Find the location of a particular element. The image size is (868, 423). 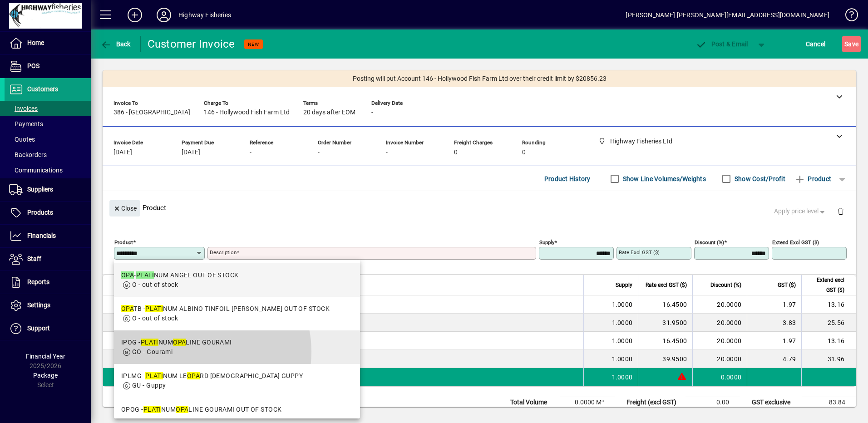

button: Add is located at coordinates (135, 15).